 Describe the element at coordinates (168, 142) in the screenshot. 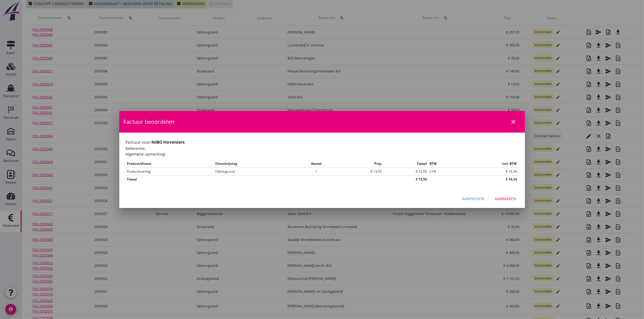

I see `strong: NIBO Hoveniers` at that location.